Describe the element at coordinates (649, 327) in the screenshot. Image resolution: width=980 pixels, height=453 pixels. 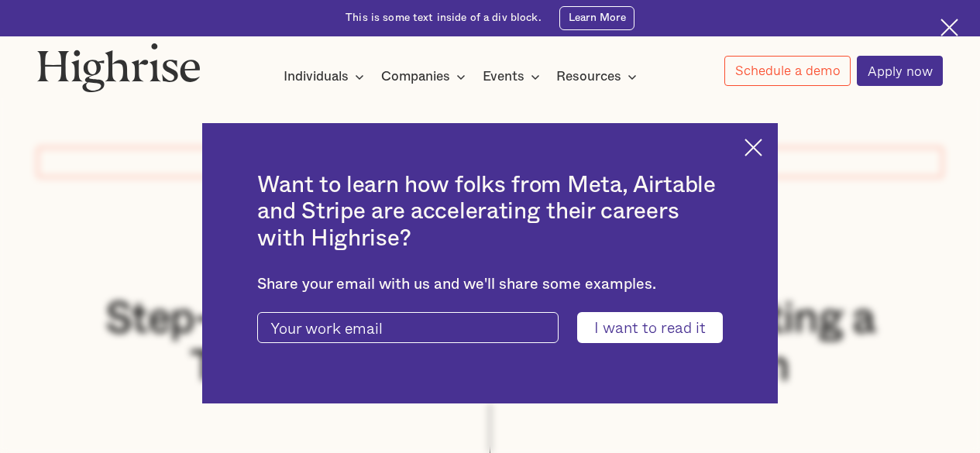
I see `input: I want to read it` at that location.